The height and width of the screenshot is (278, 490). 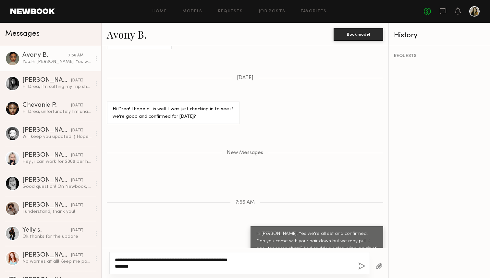 What do you see at coordinates (359, 34) in the screenshot?
I see `a: Book model` at bounding box center [359, 34].